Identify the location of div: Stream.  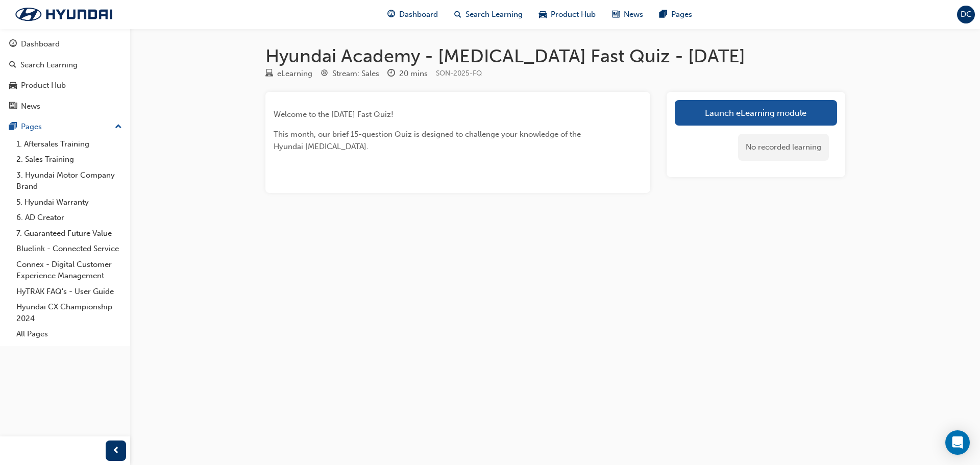
(350, 73).